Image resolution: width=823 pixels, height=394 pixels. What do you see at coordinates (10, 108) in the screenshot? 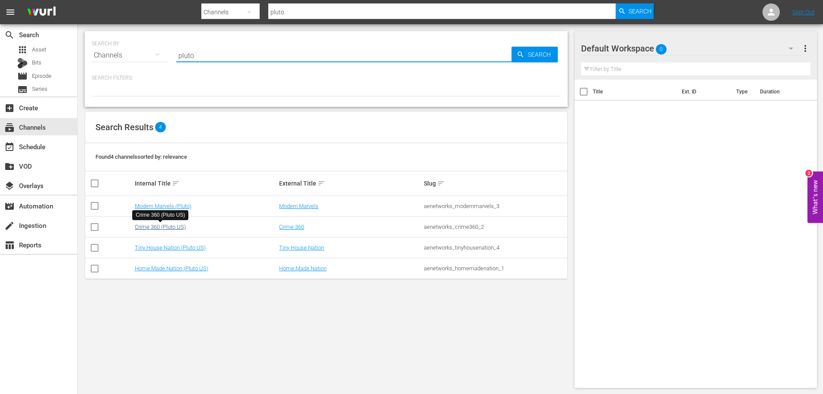
I see `span: Create` at bounding box center [10, 108].